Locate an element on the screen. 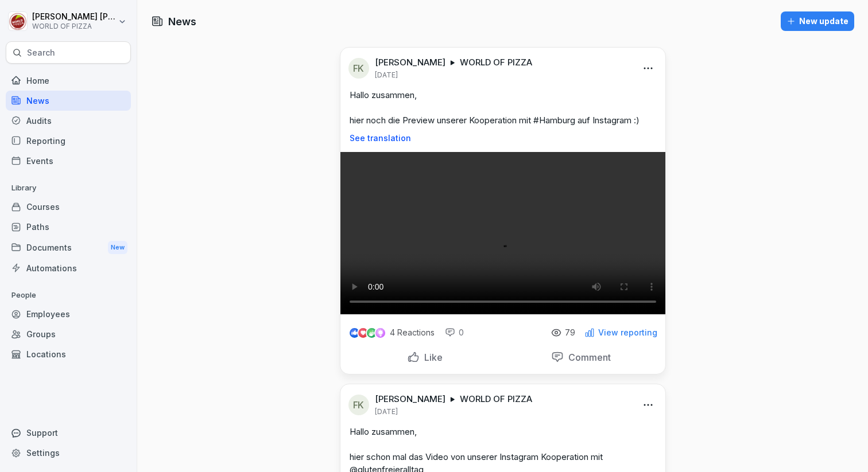  p: 79 is located at coordinates (570, 332).